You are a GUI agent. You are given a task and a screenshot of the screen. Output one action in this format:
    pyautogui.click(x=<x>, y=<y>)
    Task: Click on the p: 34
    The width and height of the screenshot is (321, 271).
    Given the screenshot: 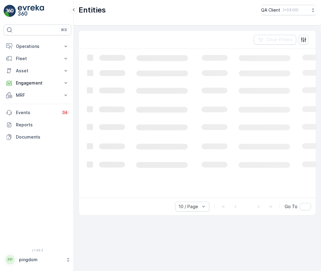 What is the action you would take?
    pyautogui.click(x=65, y=113)
    